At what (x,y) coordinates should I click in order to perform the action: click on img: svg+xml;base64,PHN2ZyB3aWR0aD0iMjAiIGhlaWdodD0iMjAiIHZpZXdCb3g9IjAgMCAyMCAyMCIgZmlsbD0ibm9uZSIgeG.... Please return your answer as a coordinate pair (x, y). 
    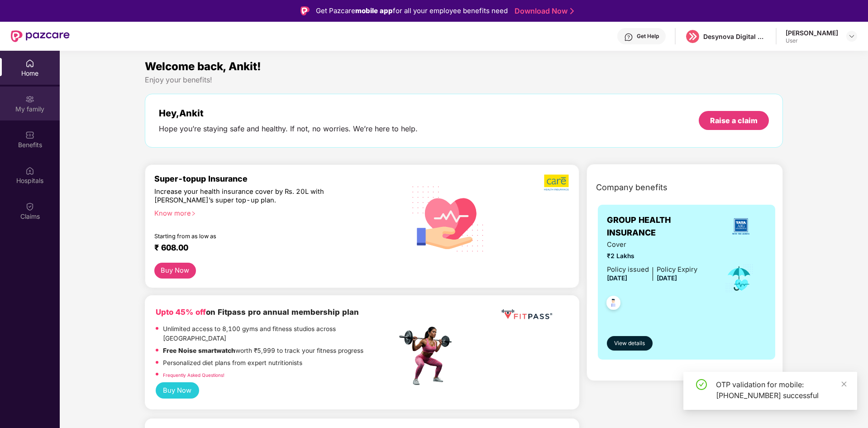
    Looking at the image, I should click on (30, 99).